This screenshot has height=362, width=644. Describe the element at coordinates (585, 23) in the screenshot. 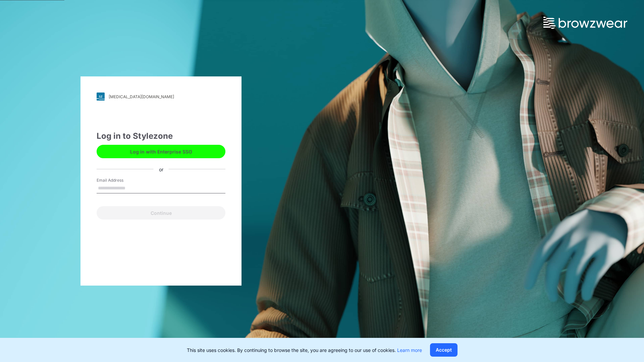

I see `img: browzwear-logo.73288ffb.svg` at that location.